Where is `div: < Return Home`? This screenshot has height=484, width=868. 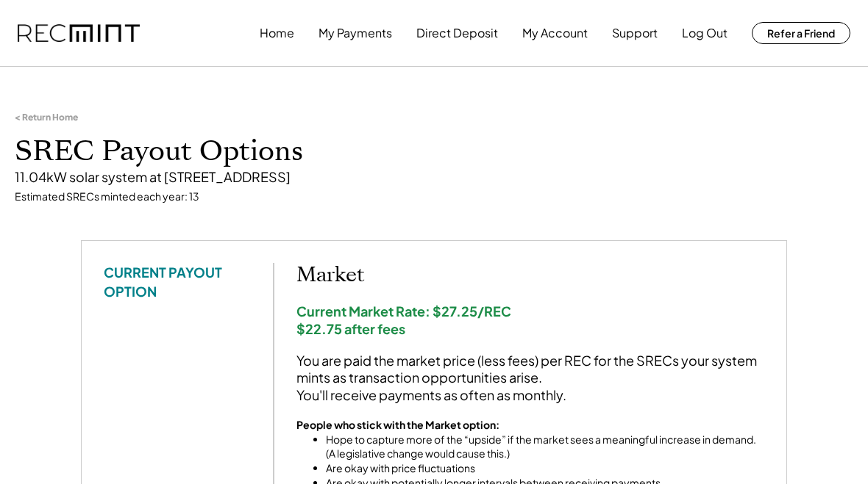
div: < Return Home is located at coordinates (46, 117).